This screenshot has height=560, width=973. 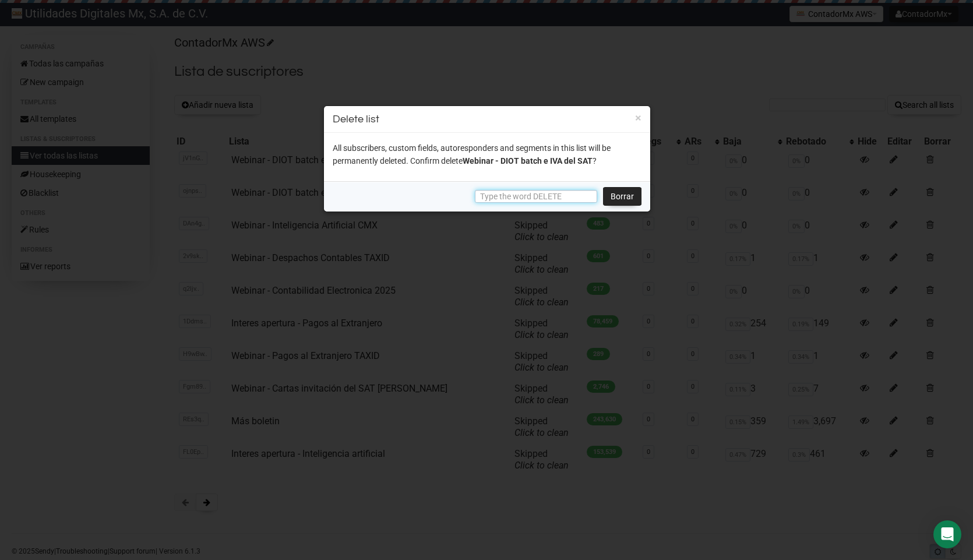 I want to click on span: Webinar - DIOT batch e IVA del SAT, so click(x=527, y=161).